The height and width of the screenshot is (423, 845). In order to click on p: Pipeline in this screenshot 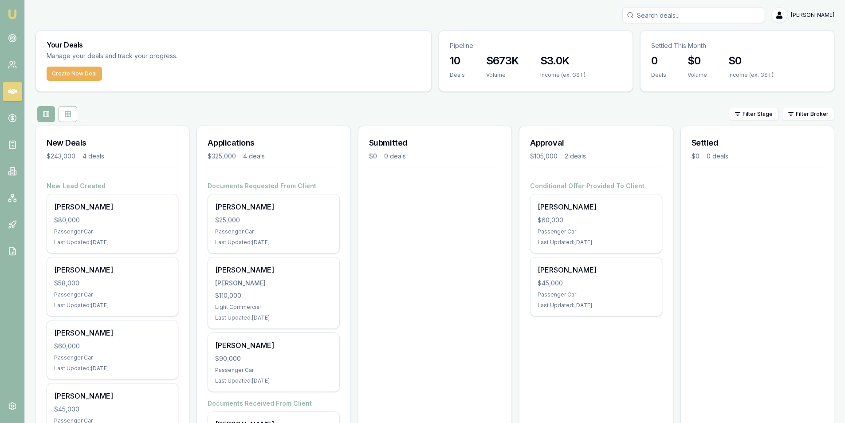, I will do `click(536, 46)`.